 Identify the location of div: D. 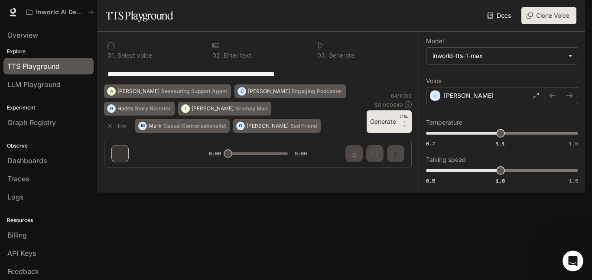
(242, 91).